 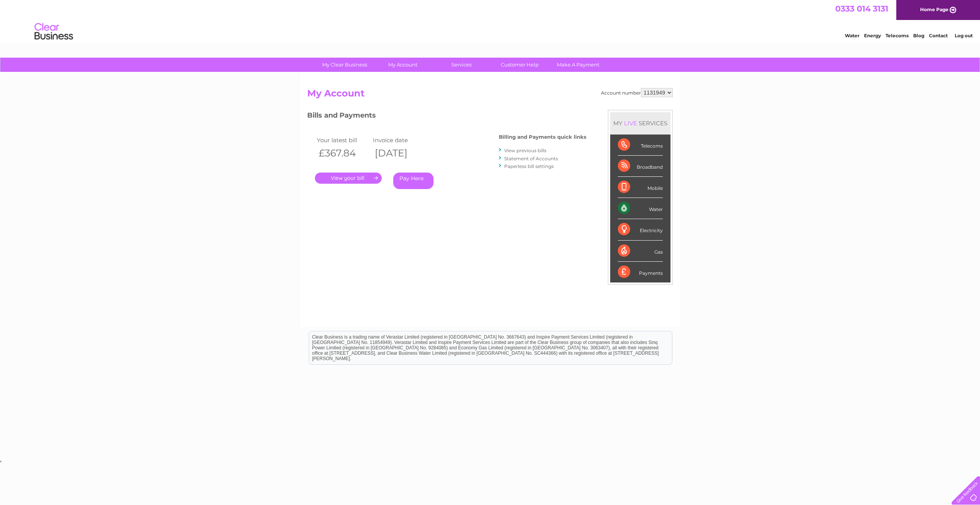 I want to click on div: Gas, so click(x=640, y=251).